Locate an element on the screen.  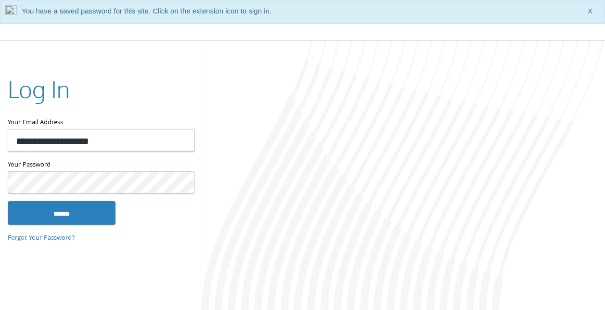
span: You have a saved password for this site. Click on the extension icon to sign in. is located at coordinates (146, 11).